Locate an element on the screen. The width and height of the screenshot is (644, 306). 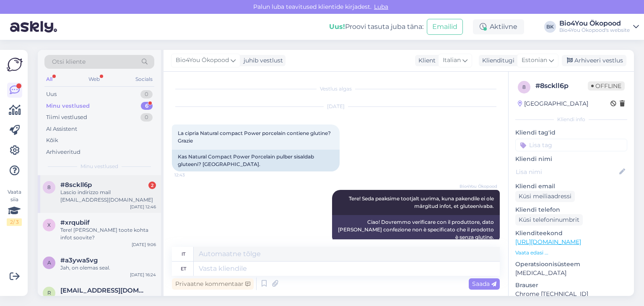
span: Tere! Seda peaksime tootjalt uurima, kuna pakendile ei ole märgitud infot, et gluteenivaba. is located at coordinates (422, 202).